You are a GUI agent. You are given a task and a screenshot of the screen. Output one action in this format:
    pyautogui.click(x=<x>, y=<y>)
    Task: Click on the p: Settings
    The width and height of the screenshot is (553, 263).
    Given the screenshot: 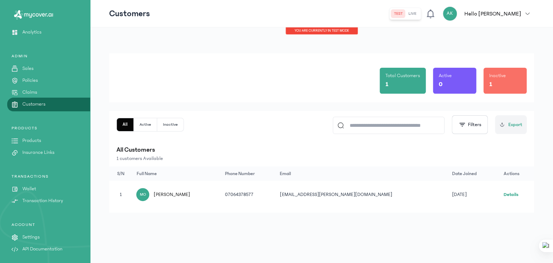 What is the action you would take?
    pyautogui.click(x=31, y=237)
    